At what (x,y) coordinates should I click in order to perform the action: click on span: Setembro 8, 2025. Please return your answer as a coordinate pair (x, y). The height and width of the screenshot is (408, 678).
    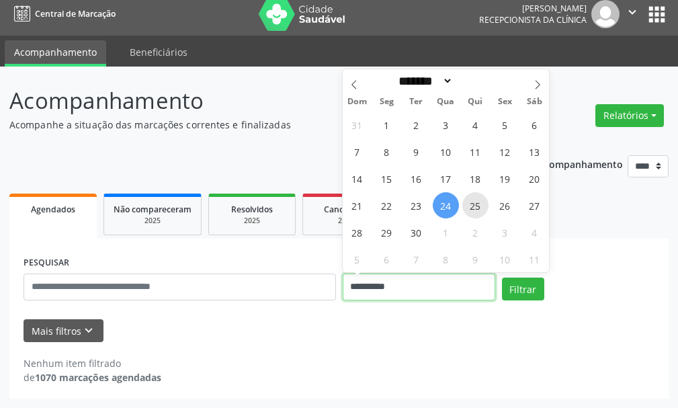
    Looking at the image, I should click on (386, 151).